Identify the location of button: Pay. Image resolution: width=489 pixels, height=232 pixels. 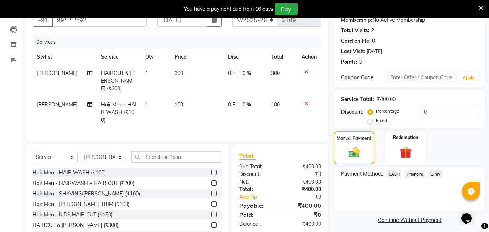
(286, 9).